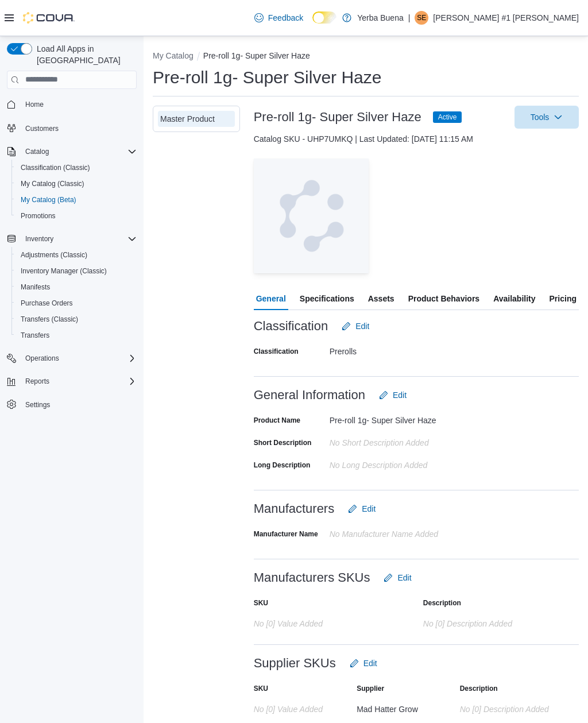 Image resolution: width=588 pixels, height=723 pixels. I want to click on span: My Catalog (Classic), so click(52, 184).